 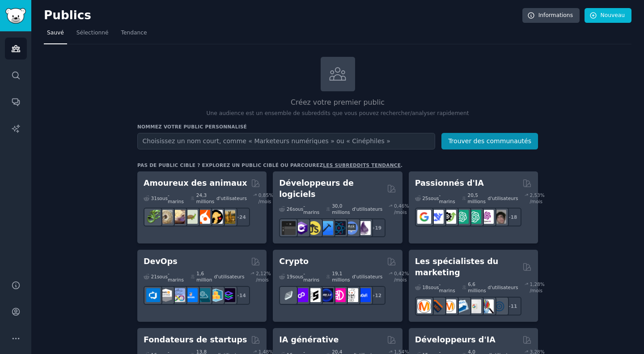 I want to click on a: Tendance, so click(x=134, y=35).